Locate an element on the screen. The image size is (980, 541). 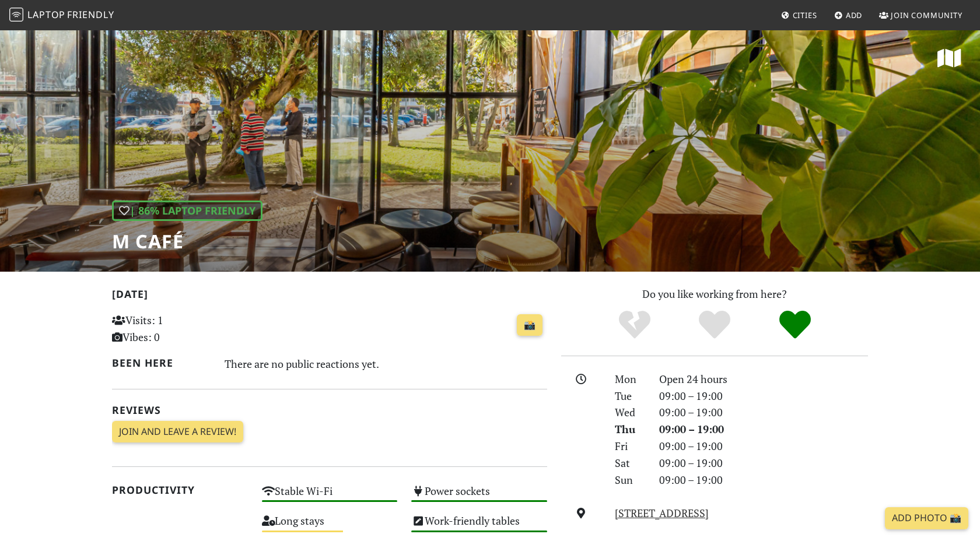
a: Join and leave a review! is located at coordinates (177, 432).